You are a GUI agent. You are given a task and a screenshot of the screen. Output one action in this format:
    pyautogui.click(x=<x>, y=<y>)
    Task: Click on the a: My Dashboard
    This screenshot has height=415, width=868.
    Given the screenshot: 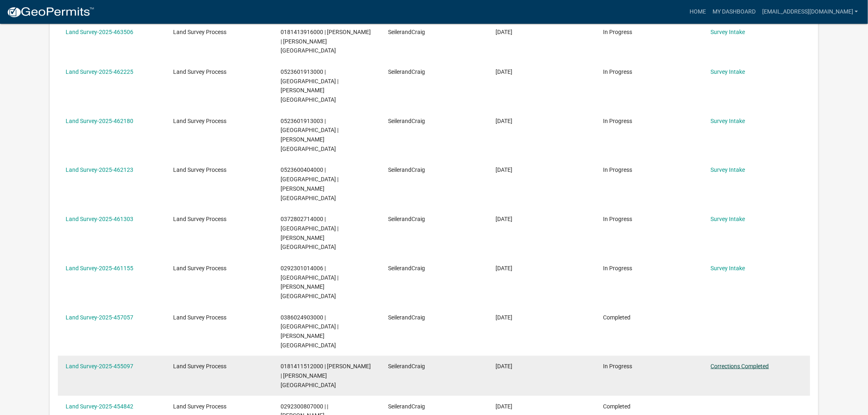 What is the action you would take?
    pyautogui.click(x=734, y=12)
    